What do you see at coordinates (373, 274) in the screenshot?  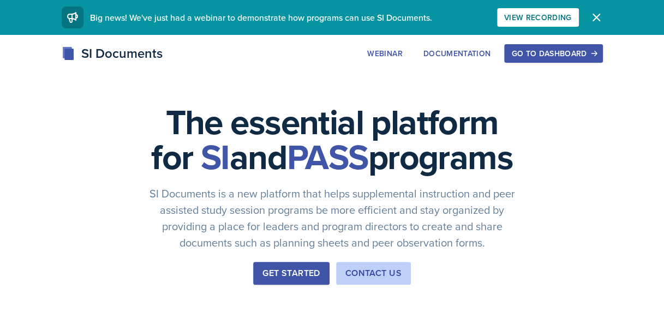 I see `button: Contact Us` at bounding box center [373, 274].